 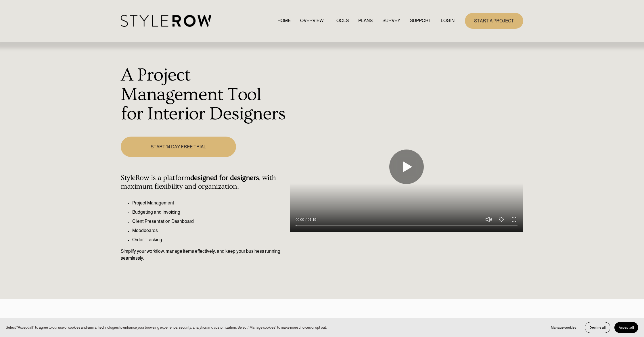 What do you see at coordinates (209, 240) in the screenshot?
I see `p: Order Tracking` at bounding box center [209, 240].